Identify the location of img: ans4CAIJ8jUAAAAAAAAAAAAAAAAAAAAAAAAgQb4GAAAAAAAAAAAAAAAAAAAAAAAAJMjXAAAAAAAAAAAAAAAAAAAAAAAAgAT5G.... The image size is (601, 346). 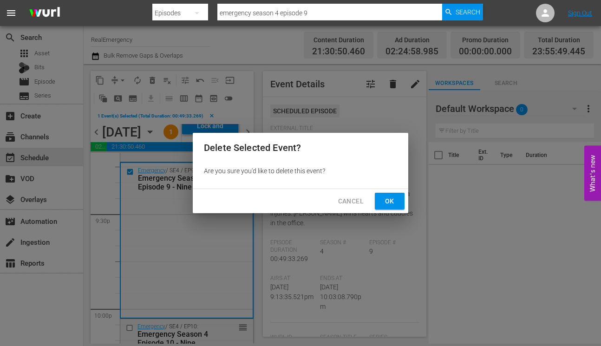
(45, 13).